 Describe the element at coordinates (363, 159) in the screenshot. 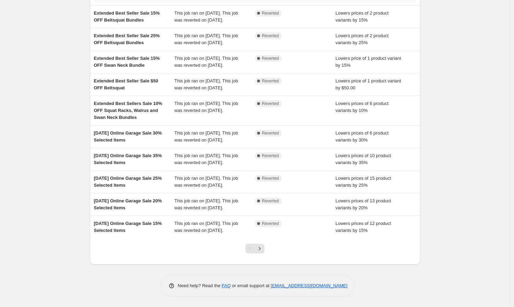

I see `span: Lowers prices of 10 product variants by 35%` at that location.